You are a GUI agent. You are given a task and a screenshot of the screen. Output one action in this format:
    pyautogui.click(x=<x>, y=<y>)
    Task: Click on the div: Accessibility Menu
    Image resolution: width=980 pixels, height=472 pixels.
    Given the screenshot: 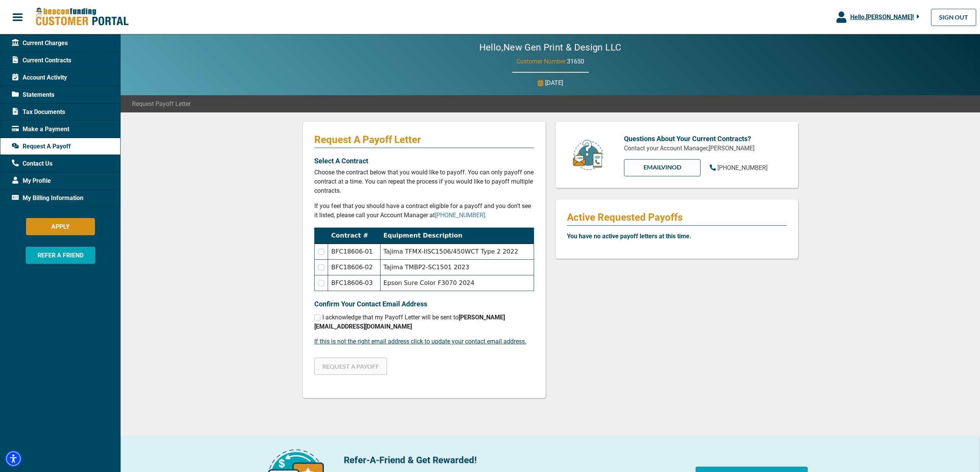 What is the action you would take?
    pyautogui.click(x=13, y=459)
    